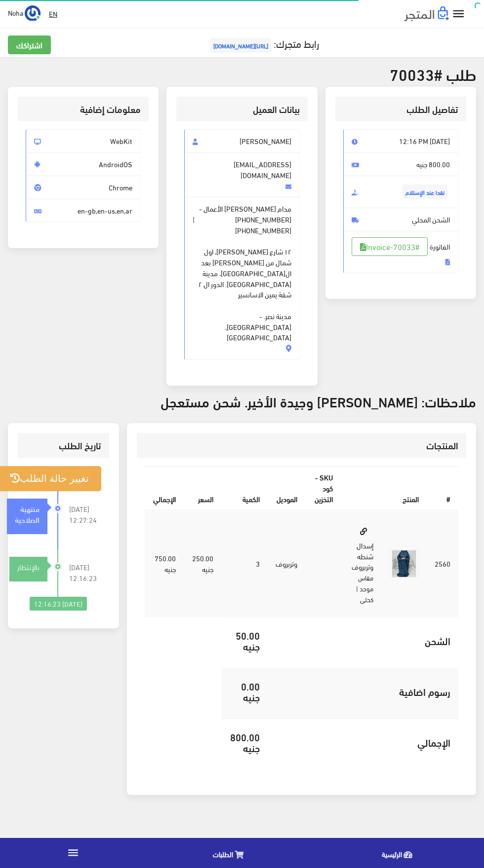 The image size is (484, 868). Describe the element at coordinates (29, 45) in the screenshot. I see `a: اشتراكك` at that location.